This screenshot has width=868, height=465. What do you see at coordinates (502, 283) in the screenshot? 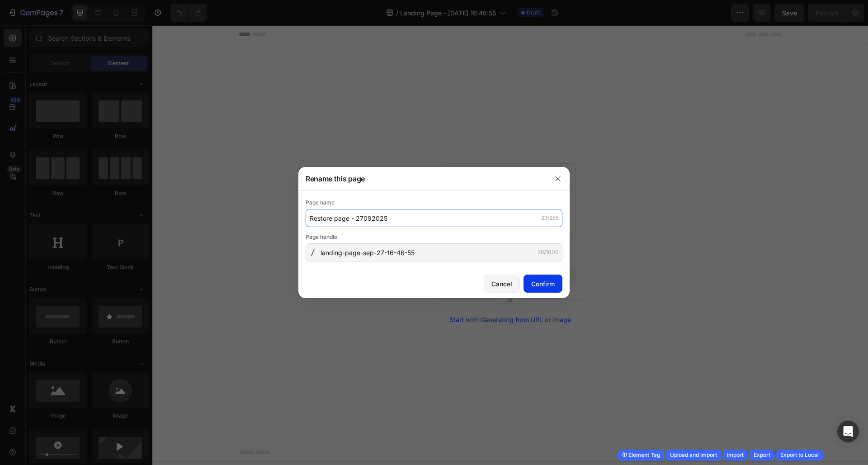
I see `button: Cancel` at bounding box center [502, 283].